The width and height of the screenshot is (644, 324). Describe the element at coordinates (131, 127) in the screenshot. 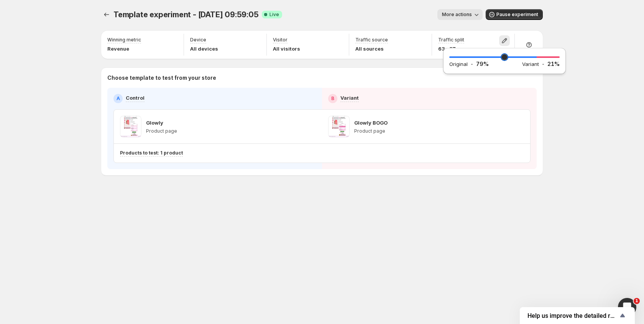

I see `img: Glowly` at that location.